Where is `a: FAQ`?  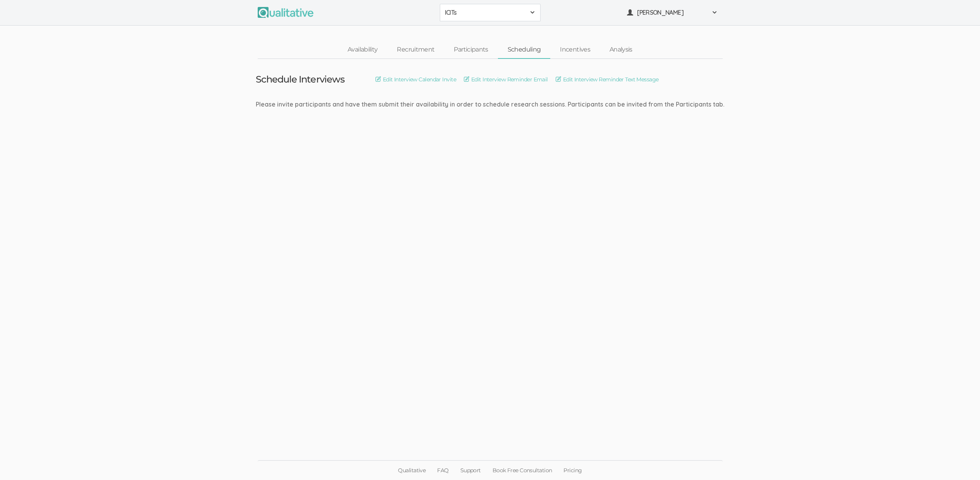 a: FAQ is located at coordinates (443, 471).